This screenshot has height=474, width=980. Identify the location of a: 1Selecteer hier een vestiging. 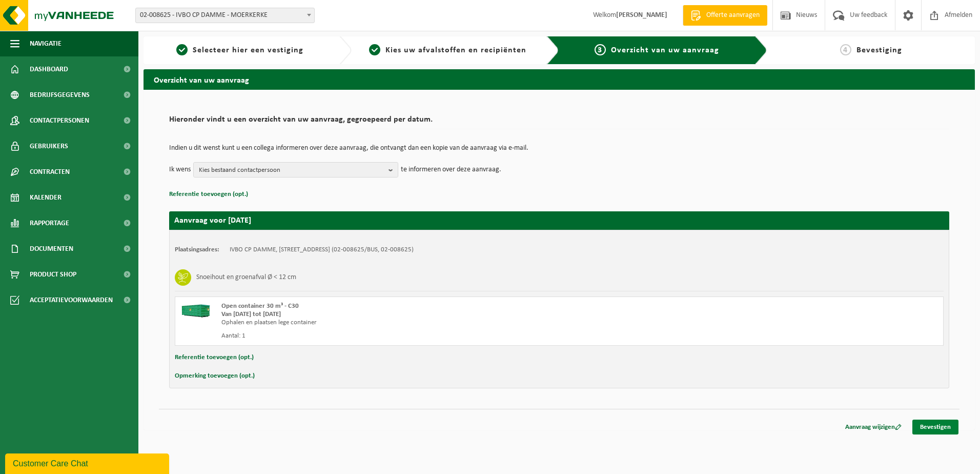
(240, 50).